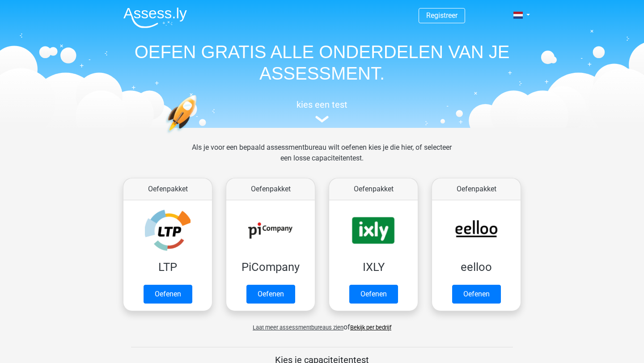 The image size is (644, 363). What do you see at coordinates (322, 158) in the screenshot?
I see `div: Als je voor een bepaald assessmentbureau wilt oefenen kies je die hier, of selecteer een losse ca...` at bounding box center [322, 158].